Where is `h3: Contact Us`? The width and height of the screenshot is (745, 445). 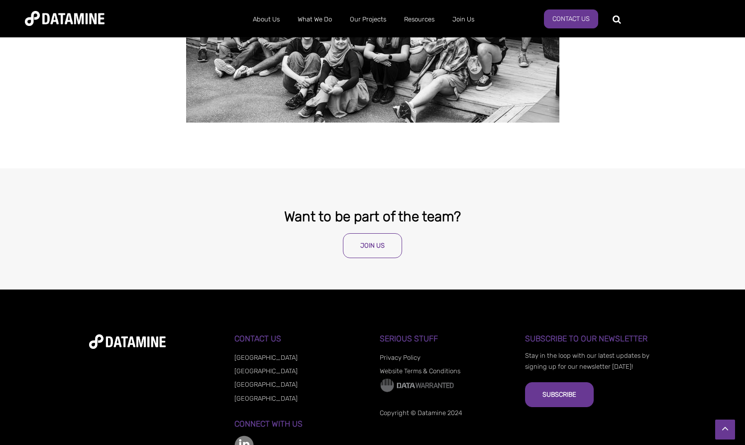 h3: Contact Us is located at coordinates (300, 339).